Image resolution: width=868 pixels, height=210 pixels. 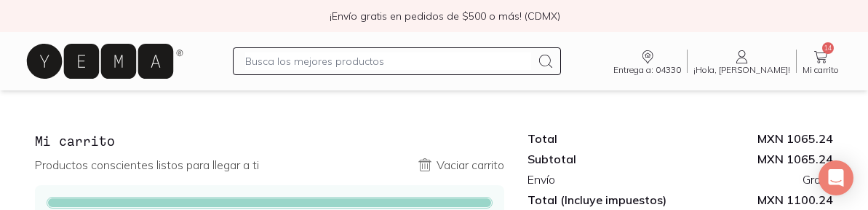 What do you see at coordinates (821, 61) in the screenshot?
I see `a: 14Mi carrito` at bounding box center [821, 61].